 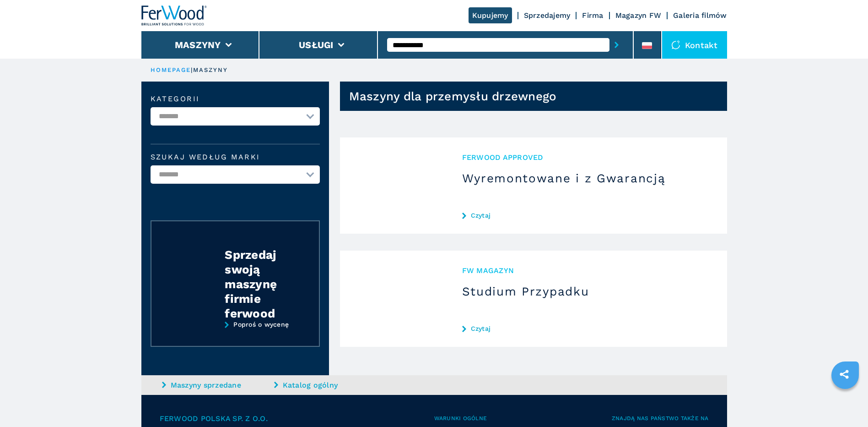 I want to click on a: Galeria filmów, so click(x=700, y=15).